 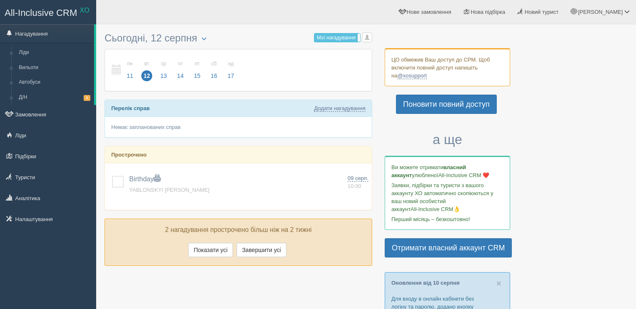 I want to click on span: 12, so click(x=147, y=76).